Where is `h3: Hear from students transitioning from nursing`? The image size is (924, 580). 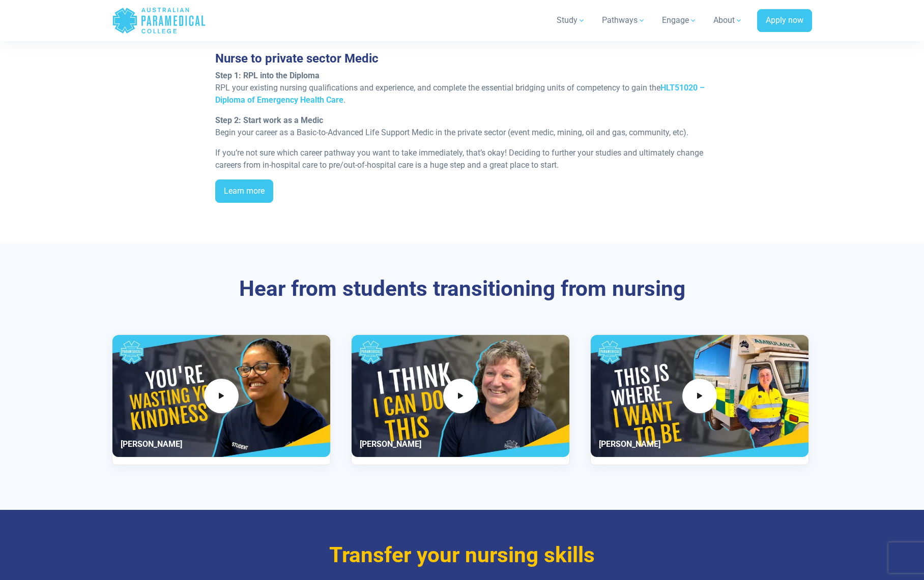 h3: Hear from students transitioning from nursing is located at coordinates (462, 289).